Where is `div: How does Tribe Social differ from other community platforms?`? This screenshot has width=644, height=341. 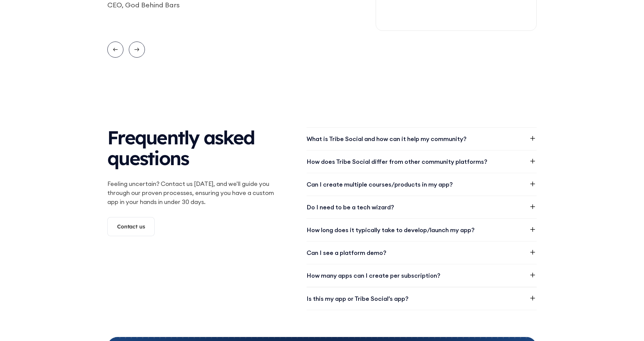
div: How does Tribe Social differ from other community platforms? is located at coordinates (397, 161).